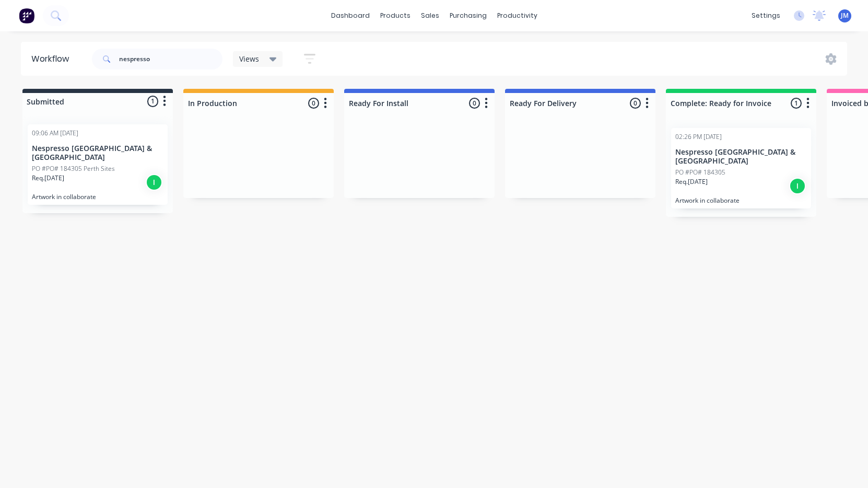 This screenshot has height=488, width=868. I want to click on a: dashboard, so click(350, 16).